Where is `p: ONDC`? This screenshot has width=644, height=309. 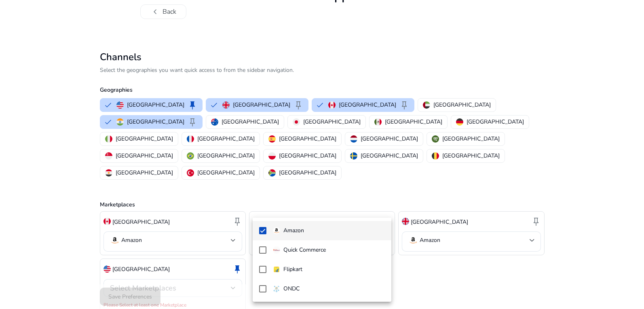 p: ONDC is located at coordinates (291, 289).